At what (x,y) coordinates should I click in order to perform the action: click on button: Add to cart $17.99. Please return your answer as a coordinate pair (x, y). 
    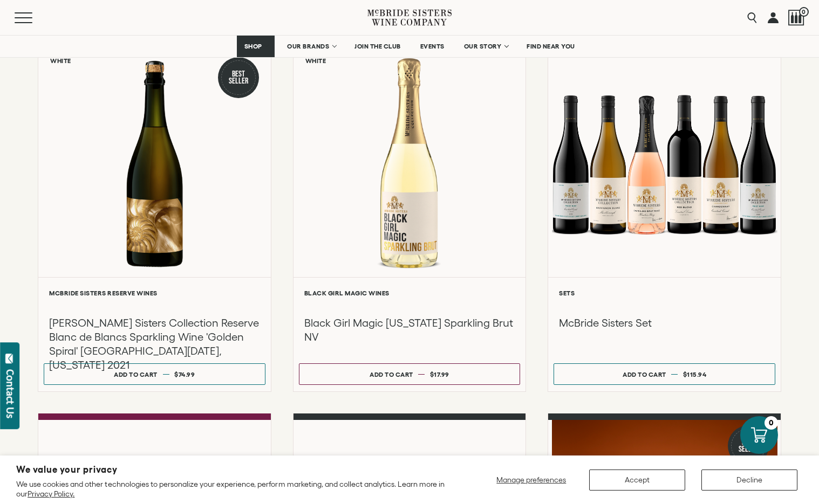
    Looking at the image, I should click on (410, 374).